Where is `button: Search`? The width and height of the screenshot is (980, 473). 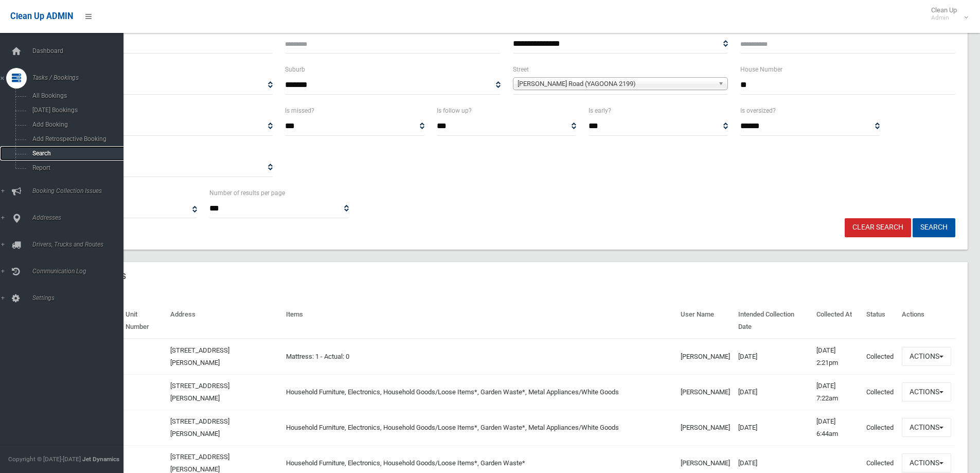
button: Search is located at coordinates (933, 227).